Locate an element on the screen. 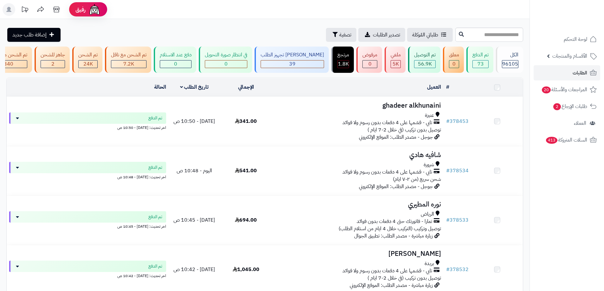 The image size is (604, 291). span: 413 is located at coordinates (552, 140).